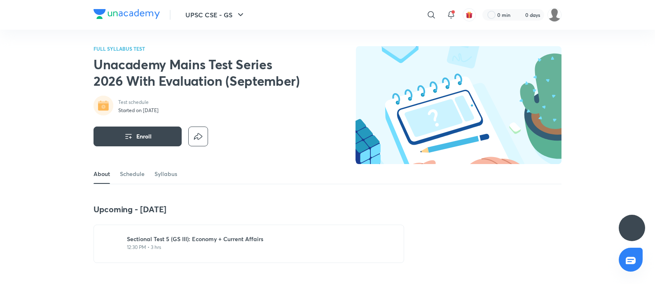 Image resolution: width=655 pixels, height=284 pixels. Describe the element at coordinates (254, 247) in the screenshot. I see `p: 12:30 PM • 3 hrs` at that location.